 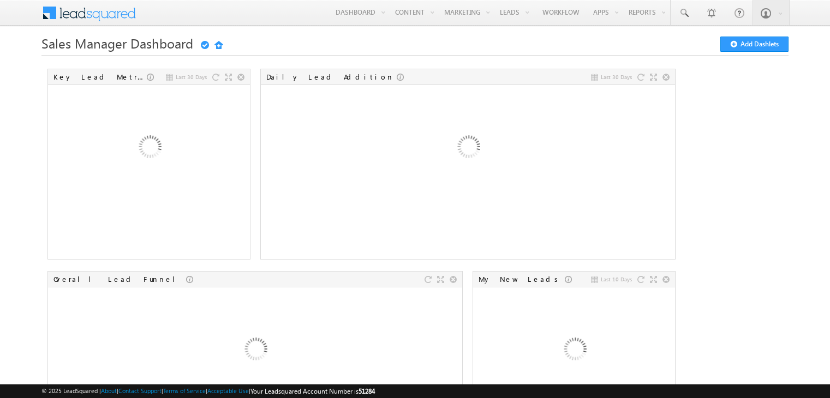 What do you see at coordinates (140, 391) in the screenshot?
I see `a: Contact Support` at bounding box center [140, 391].